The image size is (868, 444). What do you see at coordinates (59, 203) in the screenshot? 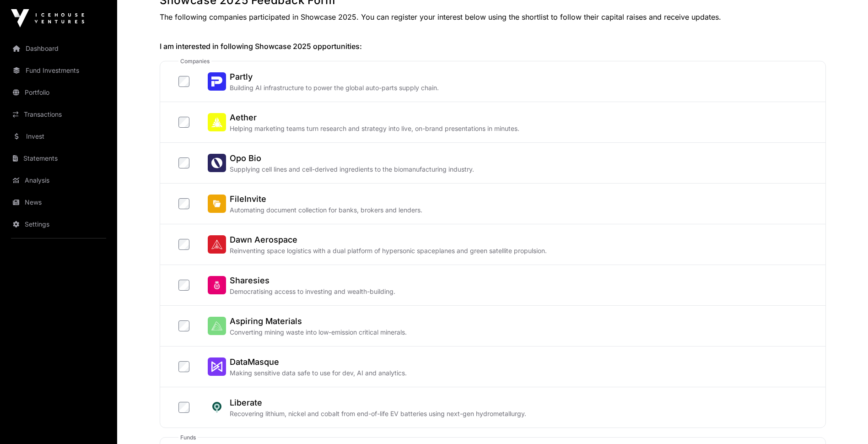
I see `a: News` at bounding box center [59, 203].